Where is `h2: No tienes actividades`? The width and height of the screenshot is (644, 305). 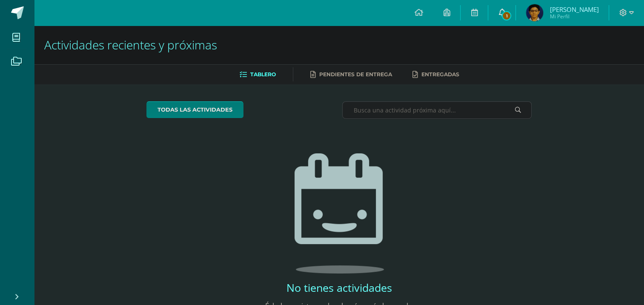 h2: No tienes actividades is located at coordinates (339, 288).